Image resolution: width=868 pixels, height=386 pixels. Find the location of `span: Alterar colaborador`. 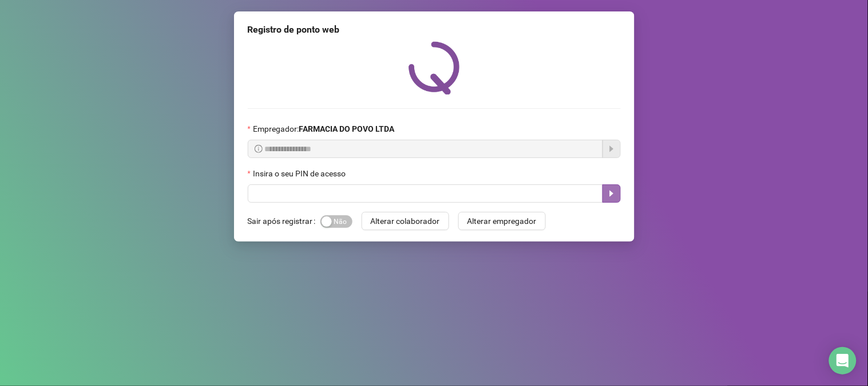

span: Alterar colaborador is located at coordinates (405, 221).